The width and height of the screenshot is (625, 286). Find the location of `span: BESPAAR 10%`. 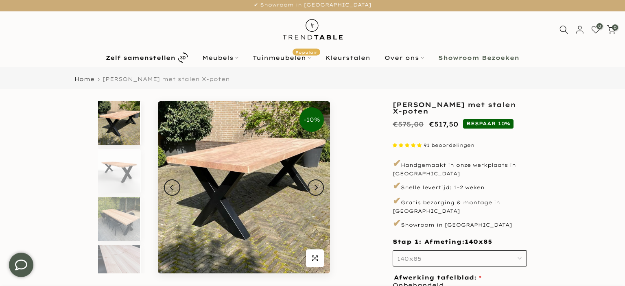

span: BESPAAR 10% is located at coordinates (488, 124).